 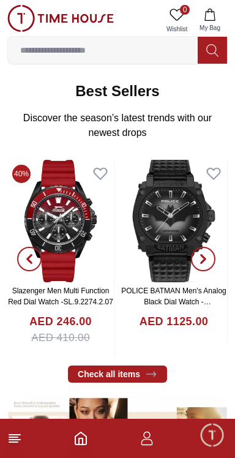 I want to click on span: 0, so click(x=185, y=10).